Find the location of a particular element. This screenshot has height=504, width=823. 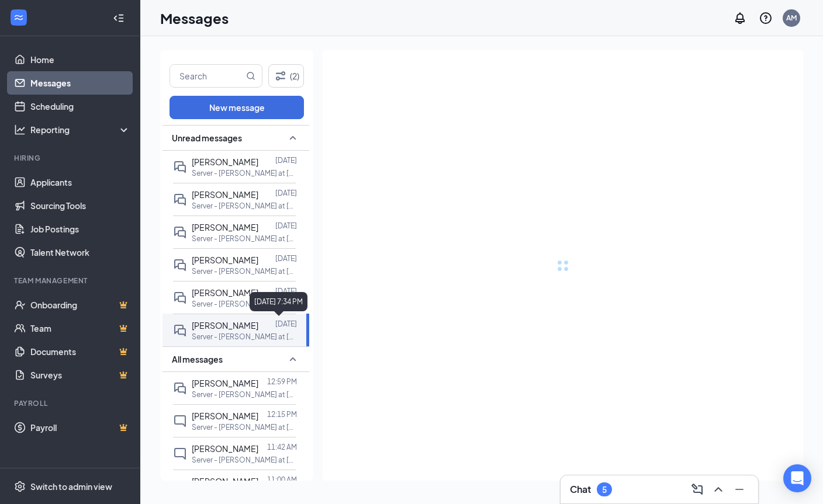

svg: Notifications is located at coordinates (740, 18).